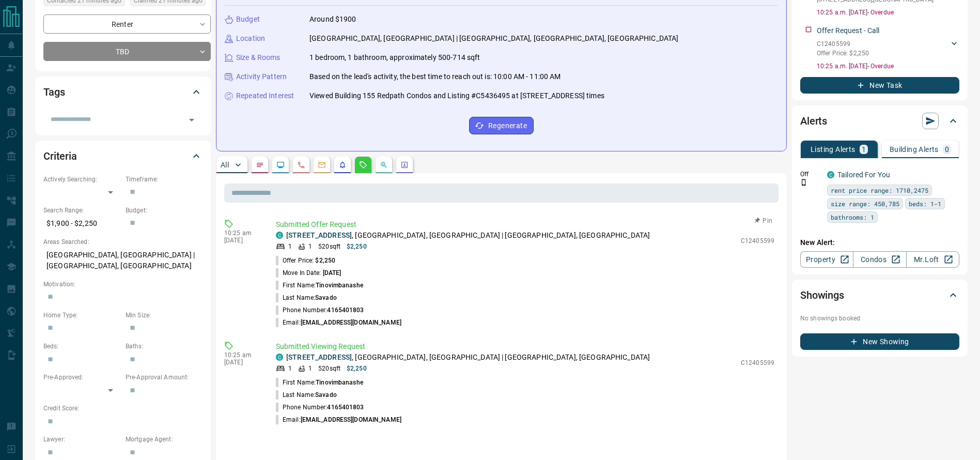 The height and width of the screenshot is (460, 980). Describe the element at coordinates (123, 284) in the screenshot. I see `p: Motivation:` at that location.